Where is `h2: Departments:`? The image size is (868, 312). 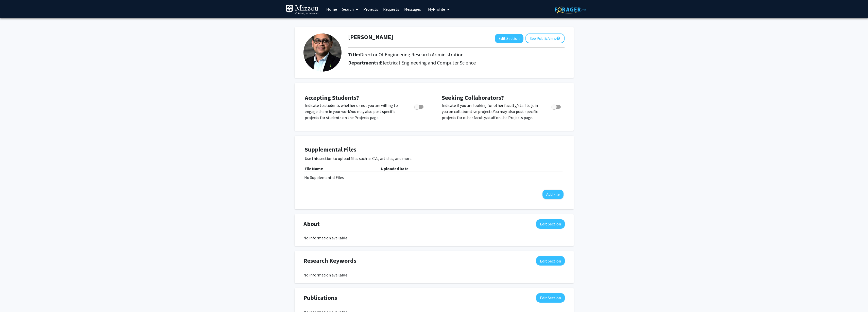
h2: Departments: is located at coordinates (456, 63).